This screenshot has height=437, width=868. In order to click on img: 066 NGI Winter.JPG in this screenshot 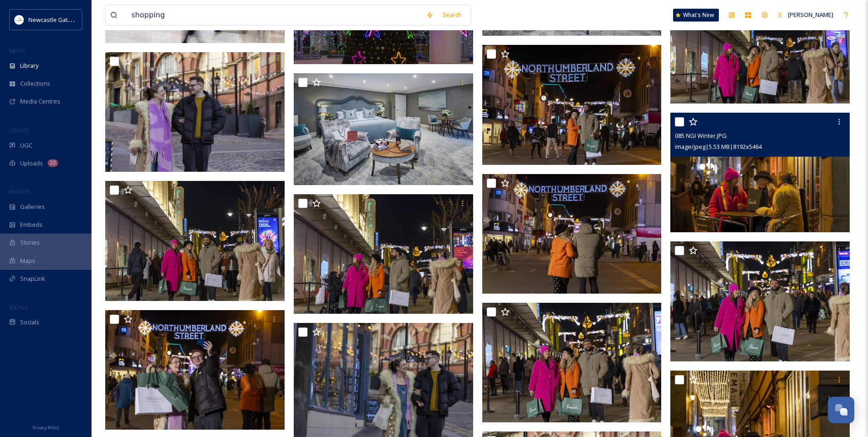, I will do `click(195, 112)`.